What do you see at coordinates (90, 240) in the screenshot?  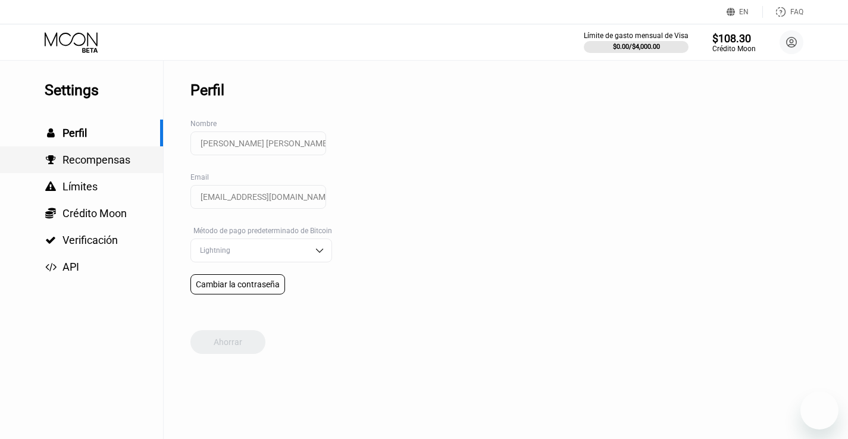 I see `span: Verificación` at bounding box center [90, 240].